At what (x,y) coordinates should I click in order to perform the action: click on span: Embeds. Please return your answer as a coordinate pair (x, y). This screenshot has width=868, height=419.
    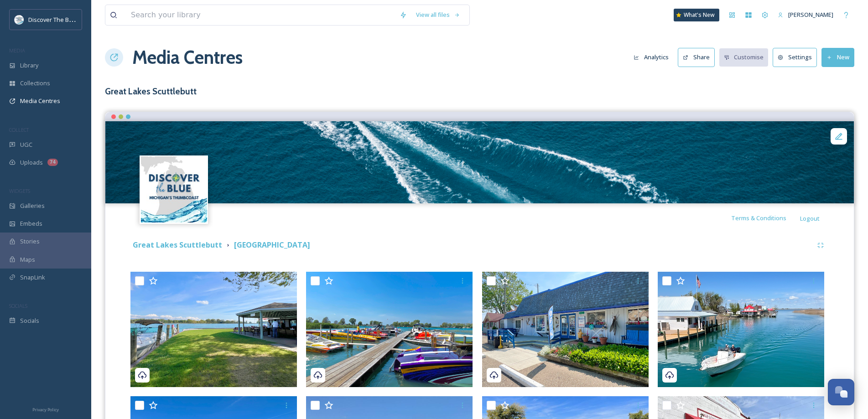
    Looking at the image, I should click on (31, 223).